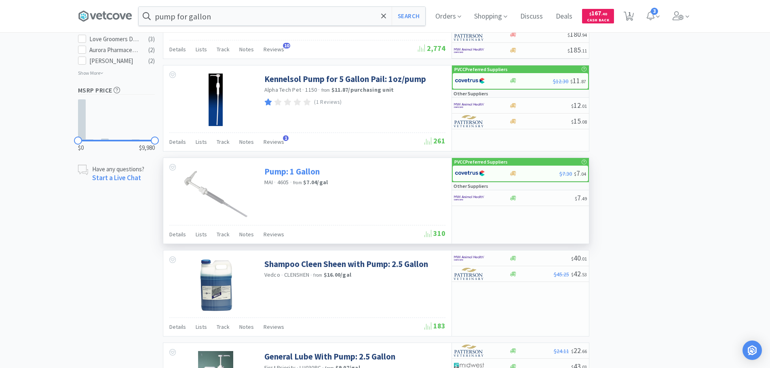 This screenshot has width=770, height=368. What do you see at coordinates (584, 122) in the screenshot?
I see `span: . 08` at bounding box center [584, 122].